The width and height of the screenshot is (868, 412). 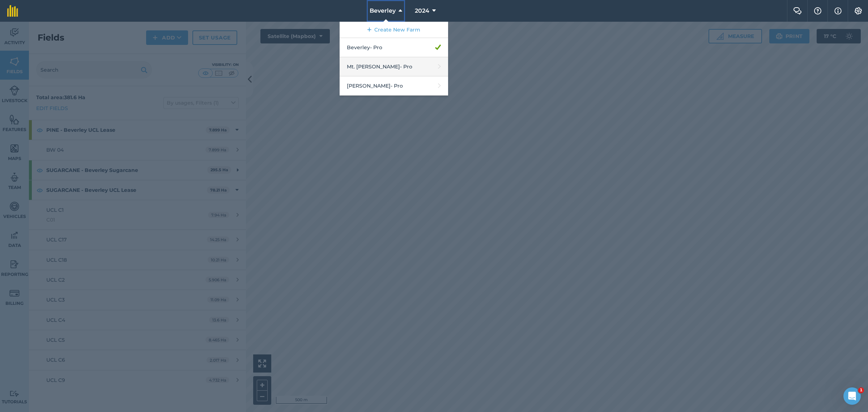 What do you see at coordinates (818, 11) in the screenshot?
I see `img: A question mark icon` at bounding box center [818, 11].